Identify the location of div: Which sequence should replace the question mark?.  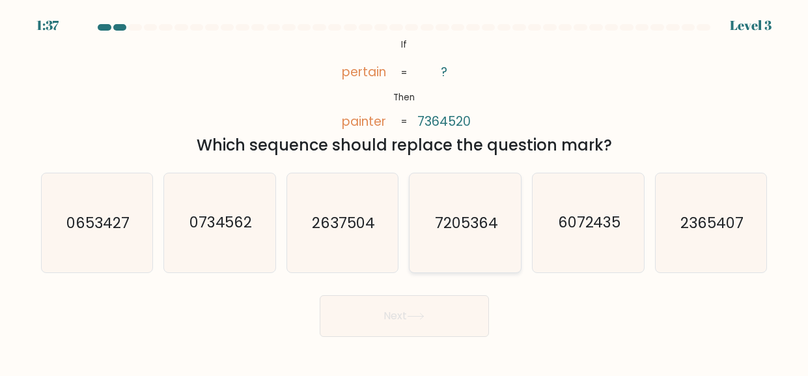
(404, 145).